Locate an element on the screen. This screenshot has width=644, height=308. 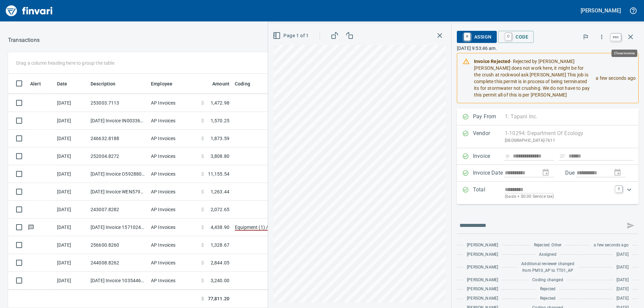
nav: breadcrumb is located at coordinates (24, 40).